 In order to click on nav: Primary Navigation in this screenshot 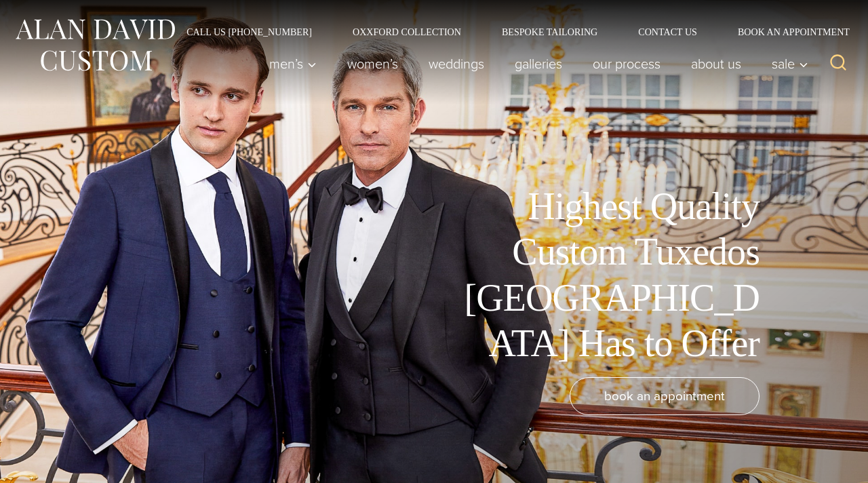, I will do `click(535, 64)`.